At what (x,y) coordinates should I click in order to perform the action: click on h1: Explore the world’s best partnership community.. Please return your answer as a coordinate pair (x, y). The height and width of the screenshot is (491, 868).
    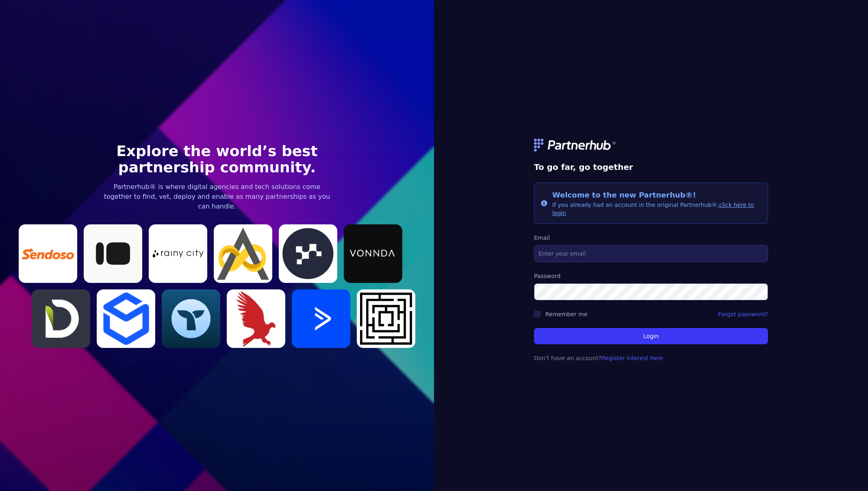
    Looking at the image, I should click on (217, 159).